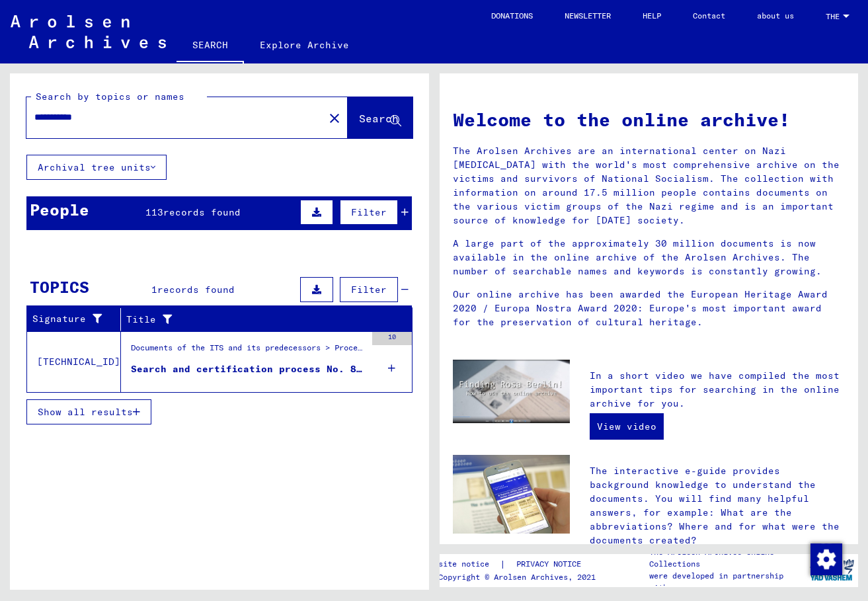 The image size is (868, 601). What do you see at coordinates (717, 390) in the screenshot?
I see `p: In a short video we have compiled the most important tips for searching in the online archive for...` at bounding box center [717, 390].